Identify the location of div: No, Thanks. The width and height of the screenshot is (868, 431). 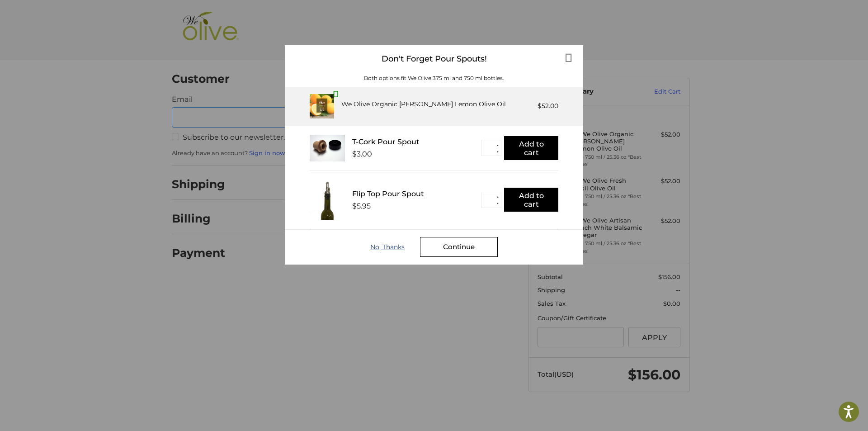
(395, 247).